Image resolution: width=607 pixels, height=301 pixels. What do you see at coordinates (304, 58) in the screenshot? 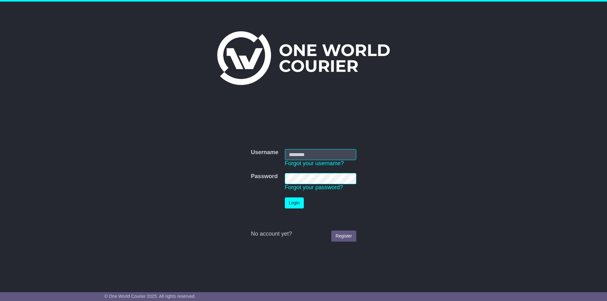
I see `img: One World` at bounding box center [304, 58].